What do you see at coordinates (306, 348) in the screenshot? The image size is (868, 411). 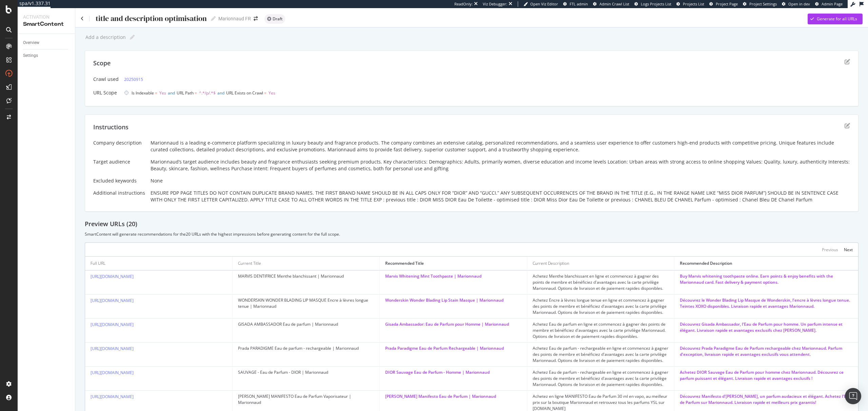 I see `div: Prada PARADIGME Eau de parfum - rechargeable | Marionnaud` at bounding box center [306, 348].